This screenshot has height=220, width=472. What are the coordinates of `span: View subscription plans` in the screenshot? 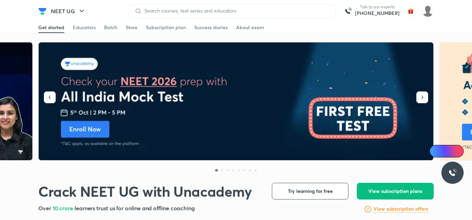 It's located at (395, 192).